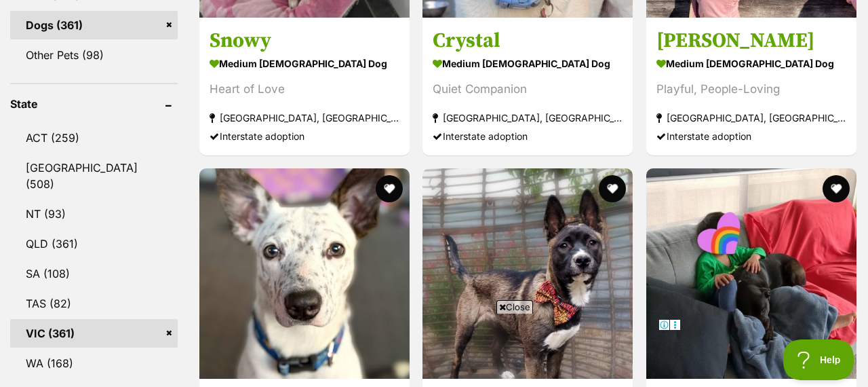 The image size is (868, 387). Describe the element at coordinates (305, 41) in the screenshot. I see `h3: Snowy` at that location.